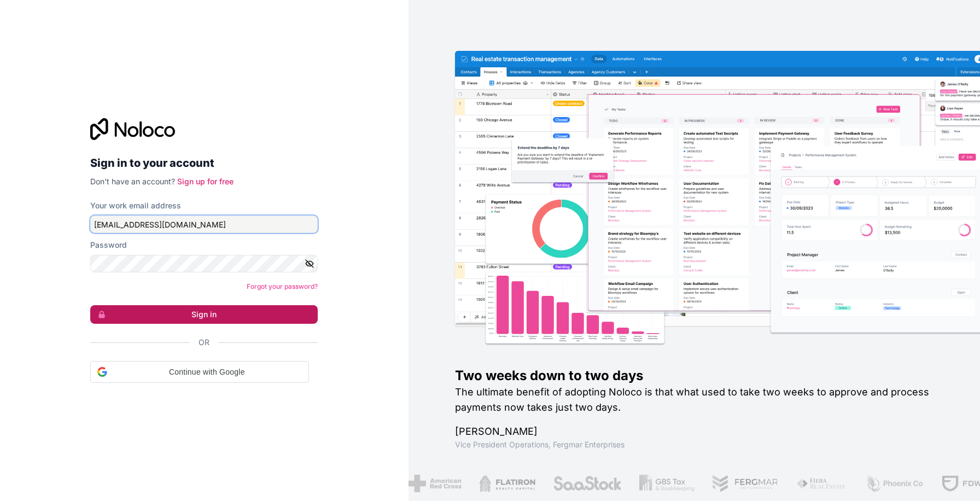 This screenshot has height=501, width=980. I want to click on span: Or, so click(204, 343).